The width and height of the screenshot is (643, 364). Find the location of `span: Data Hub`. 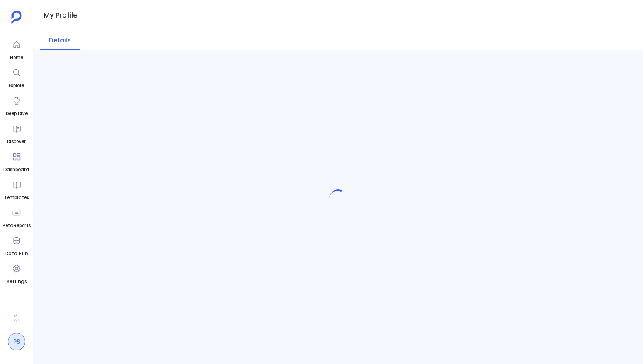

span: Data Hub is located at coordinates (16, 254).